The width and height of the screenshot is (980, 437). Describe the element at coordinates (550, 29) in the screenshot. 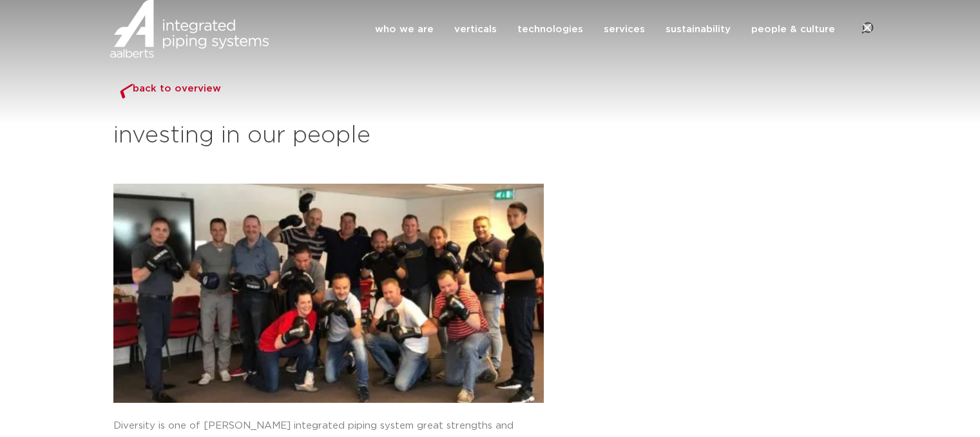

I see `a: technologies` at that location.